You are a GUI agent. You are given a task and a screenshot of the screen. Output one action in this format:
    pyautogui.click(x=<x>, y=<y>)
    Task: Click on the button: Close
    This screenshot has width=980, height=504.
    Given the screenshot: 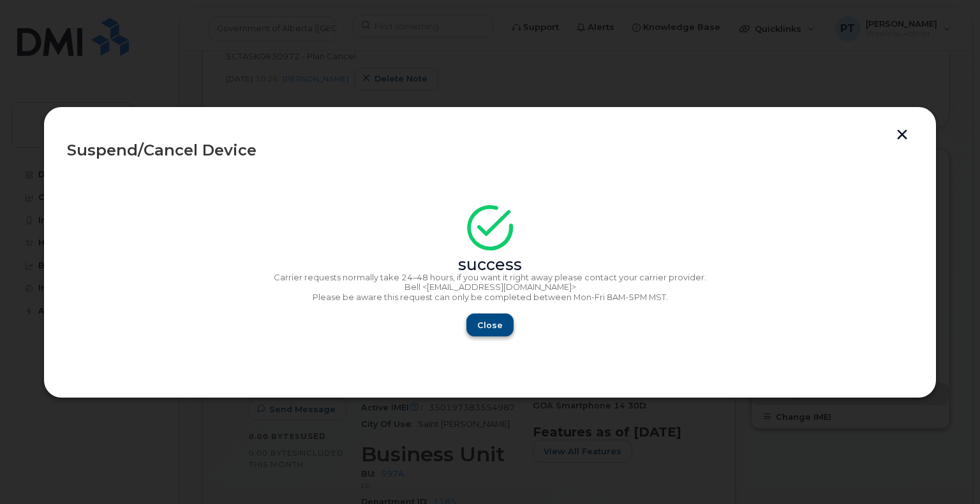 What is the action you would take?
    pyautogui.click(x=490, y=325)
    